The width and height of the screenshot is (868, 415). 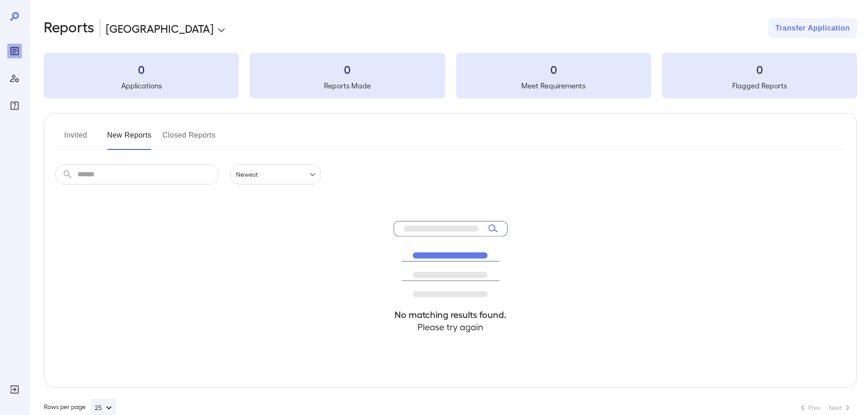 I want to click on div: Newest, so click(x=276, y=175).